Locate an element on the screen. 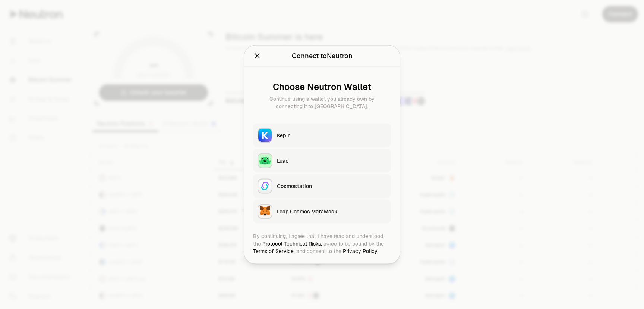 Image resolution: width=644 pixels, height=309 pixels. div: Leap Cosmos MetaMask is located at coordinates (332, 211).